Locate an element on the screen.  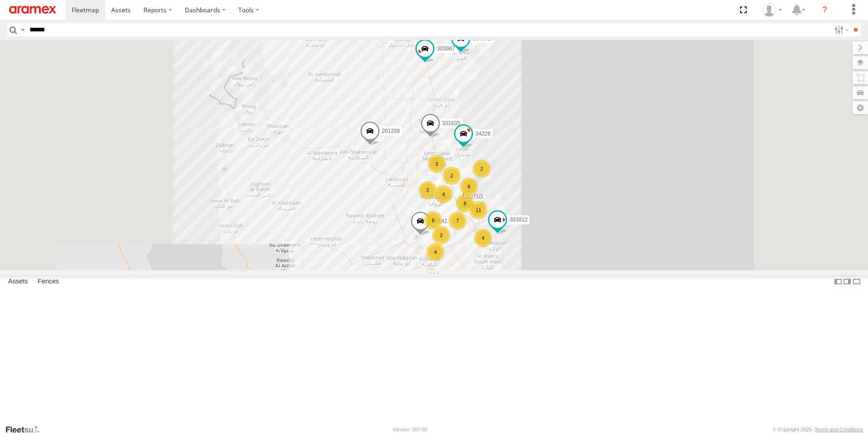
span: 261268 is located at coordinates (391, 131).